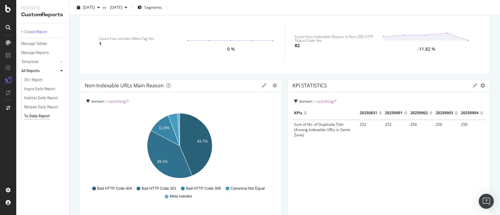 The image size is (500, 215). I want to click on div: 1, so click(100, 44).